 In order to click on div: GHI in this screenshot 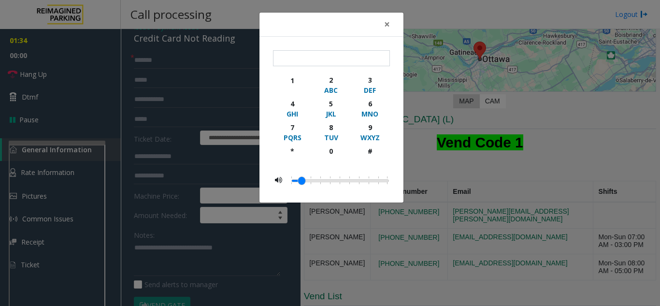, I will do `click(292, 113)`.